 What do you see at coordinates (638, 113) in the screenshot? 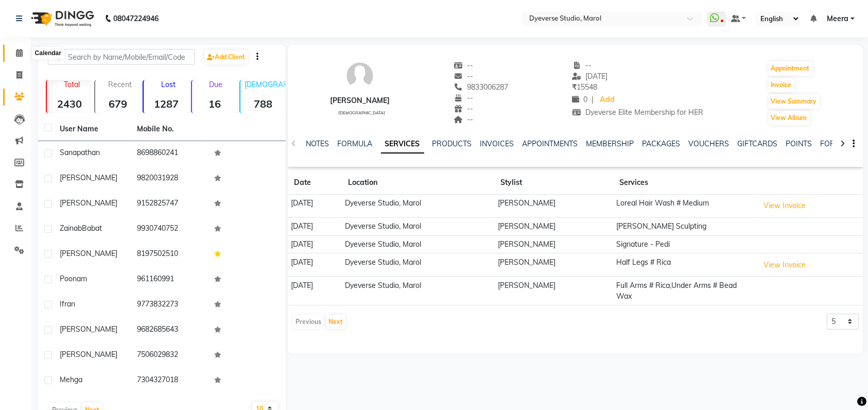
I see `span: Dyeverse Elite Membership for HER` at bounding box center [638, 113].